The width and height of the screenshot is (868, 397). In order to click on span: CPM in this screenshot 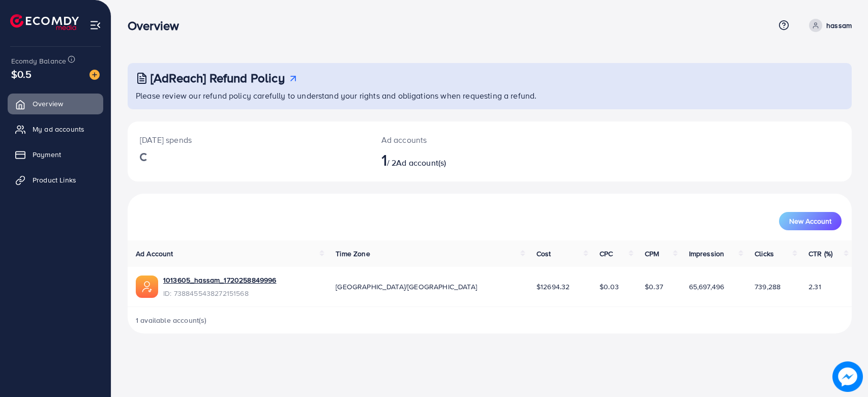, I will do `click(652, 254)`.